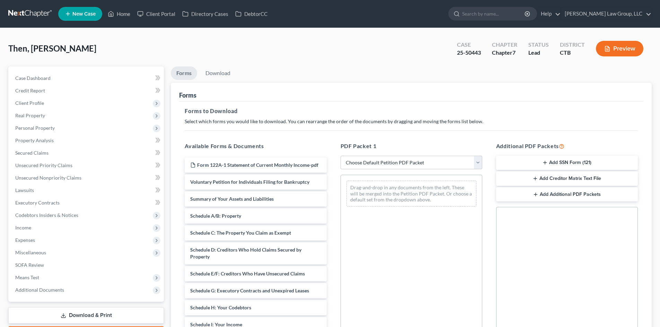 The image size is (660, 327). What do you see at coordinates (538, 53) in the screenshot?
I see `div: Lead` at bounding box center [538, 53].